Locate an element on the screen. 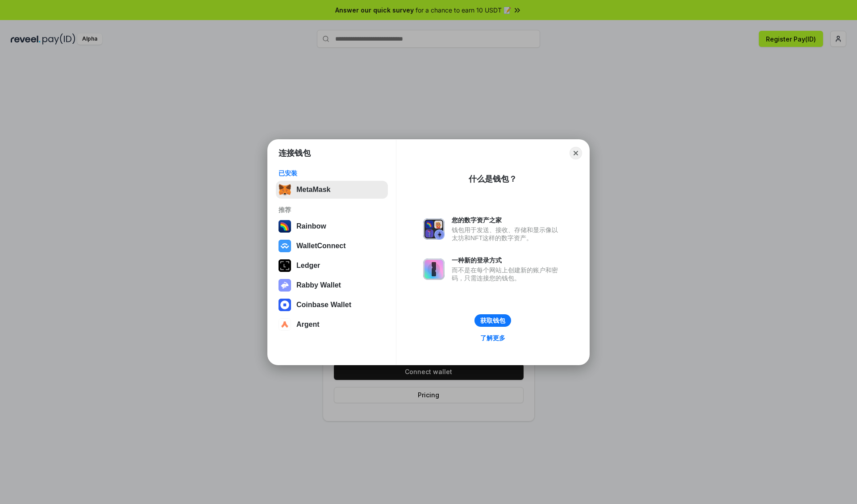 The height and width of the screenshot is (504, 857). img: svg+xml,%3Csvg%20xmlns%3D%22http%3A%2F%2Fwww.w3.org%2F2000%2Fsvg%22%20width%3D%2228%22%20height%3... is located at coordinates (285, 266).